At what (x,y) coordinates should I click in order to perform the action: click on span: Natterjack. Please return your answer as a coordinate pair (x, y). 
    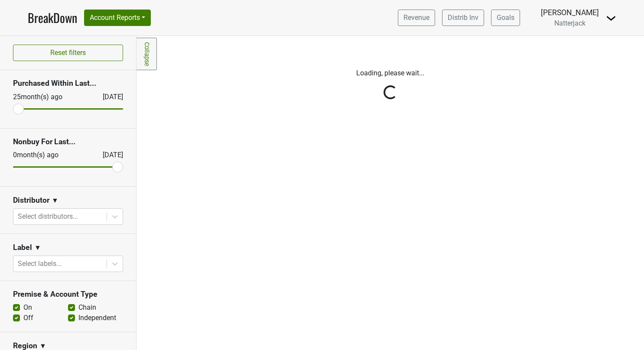
    Looking at the image, I should click on (570, 23).